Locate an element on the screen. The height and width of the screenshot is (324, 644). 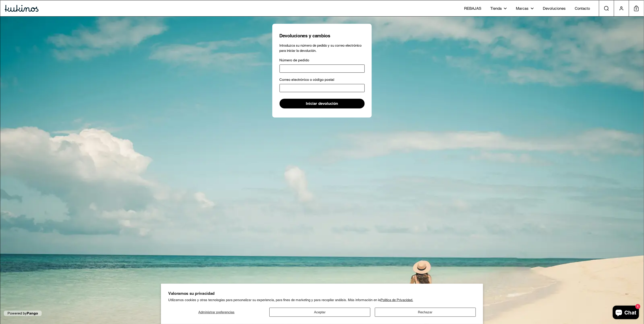
h2: Valoramos su privacidad is located at coordinates (322, 293).